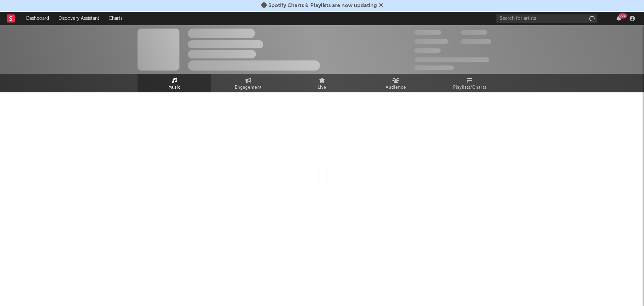 The width and height of the screenshot is (644, 306). What do you see at coordinates (452, 60) in the screenshot?
I see `span: 50.000.000 Monthly Listeners` at bounding box center [452, 60].